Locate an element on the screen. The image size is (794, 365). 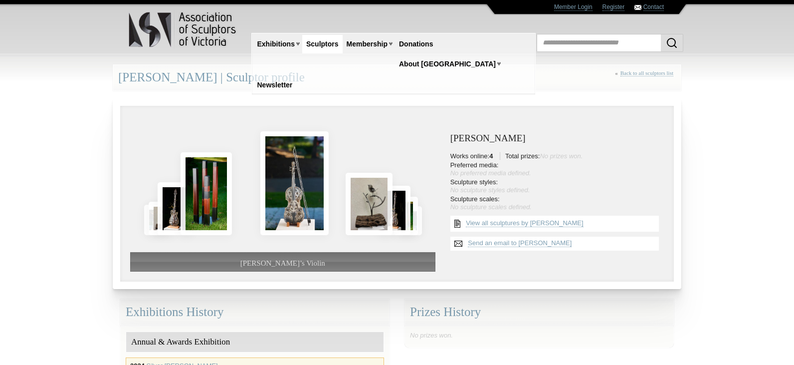
img: View all {sculptor_name} sculptures list is located at coordinates (458, 224).